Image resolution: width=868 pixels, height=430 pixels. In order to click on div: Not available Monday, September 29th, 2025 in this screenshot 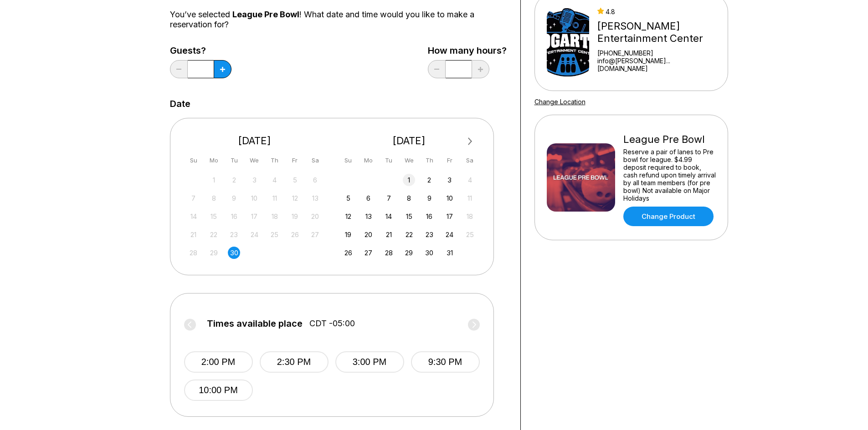, I will do `click(214, 253)`.